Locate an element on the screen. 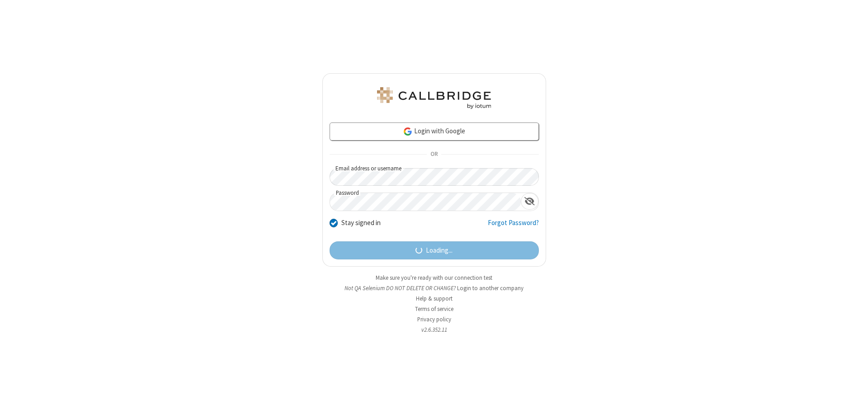 This screenshot has width=868, height=414. span: OR is located at coordinates (434, 154).